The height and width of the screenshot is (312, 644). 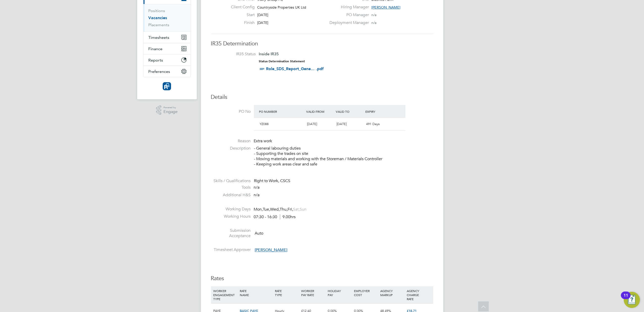 I want to click on img: resourcinggroup-logo-retina.png, so click(x=167, y=86).